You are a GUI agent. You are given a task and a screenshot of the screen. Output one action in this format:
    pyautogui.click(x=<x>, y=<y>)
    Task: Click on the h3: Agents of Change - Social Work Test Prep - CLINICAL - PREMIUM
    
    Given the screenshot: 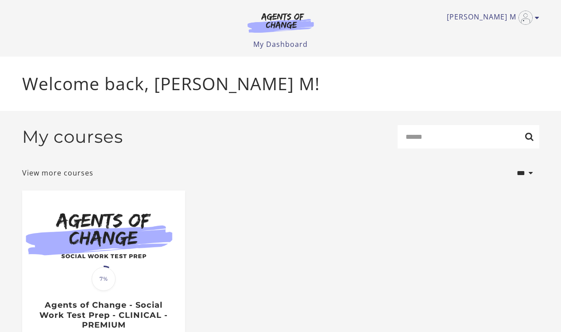 What is the action you would take?
    pyautogui.click(x=103, y=316)
    